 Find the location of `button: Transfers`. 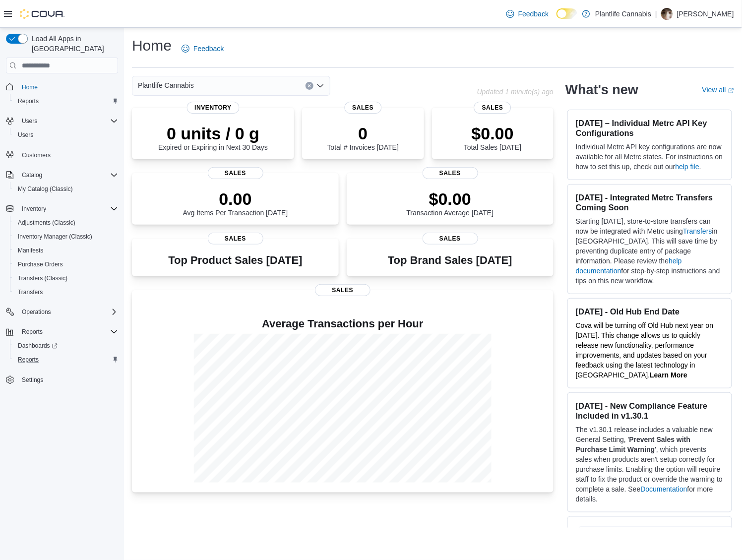

button: Transfers is located at coordinates (66, 292).